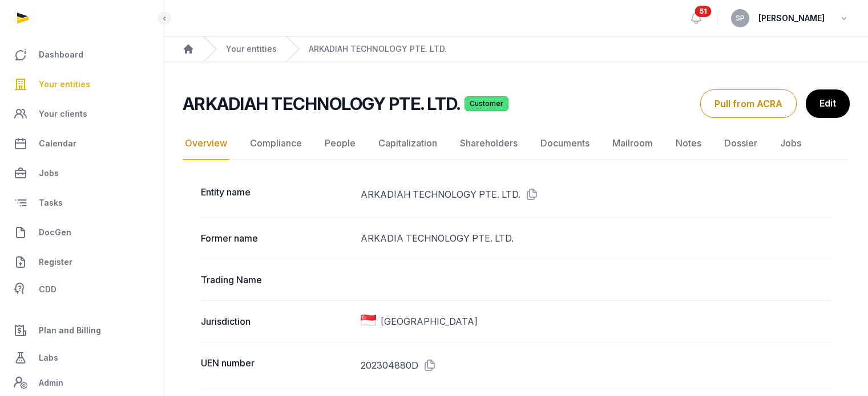 This screenshot has height=396, width=868. What do you see at coordinates (596, 194) in the screenshot?
I see `dd: ARKADIAH TECHNOLOGY PTE. LTD.` at bounding box center [596, 194].